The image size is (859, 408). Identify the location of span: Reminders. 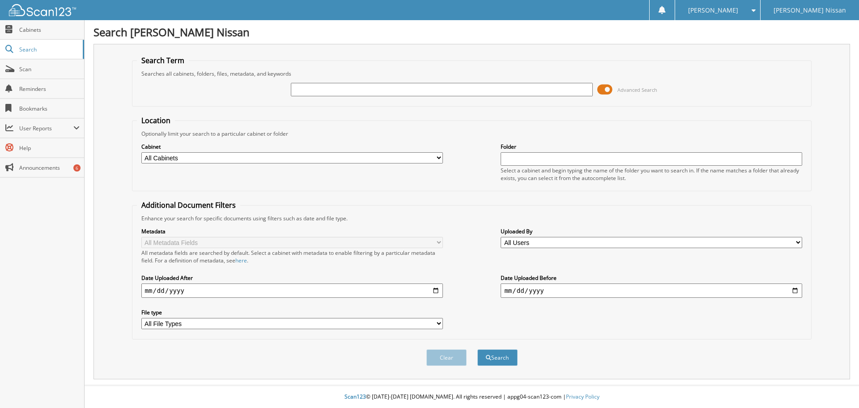
(49, 89).